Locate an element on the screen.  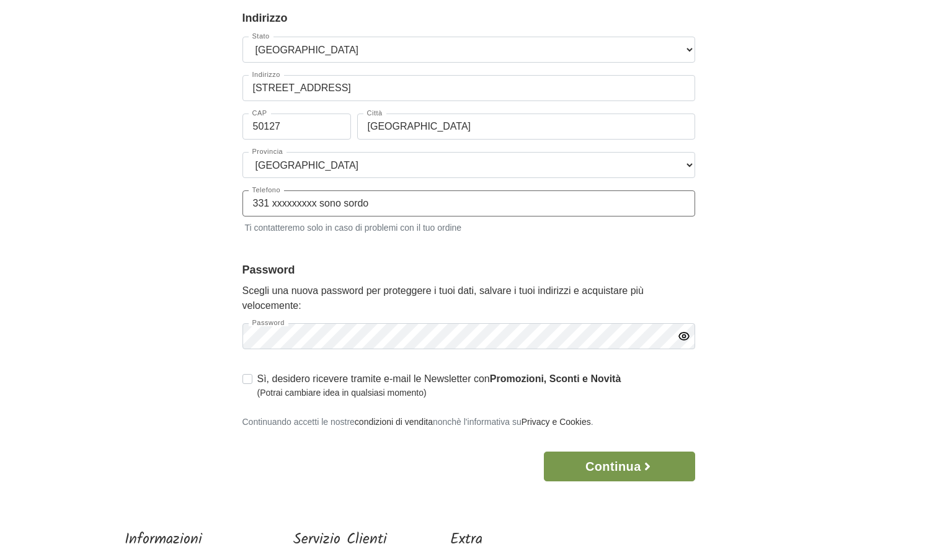
a: condizioni di vendita is located at coordinates (394, 422).